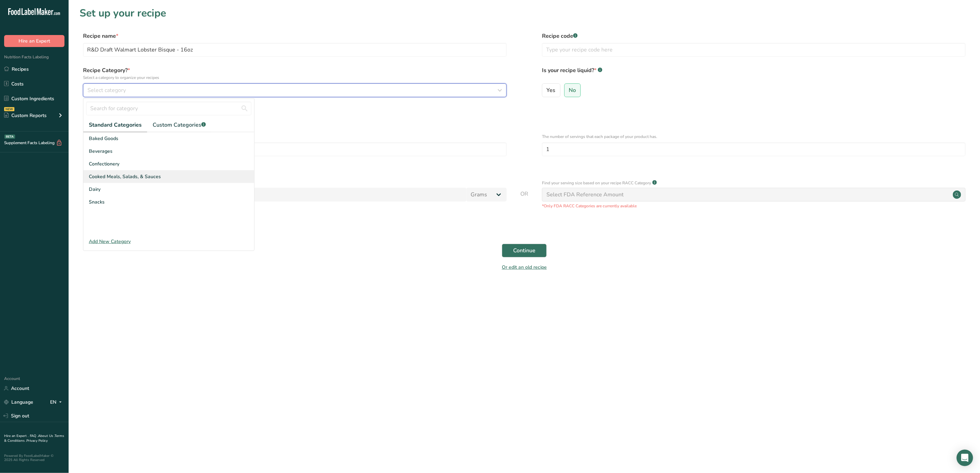 This screenshot has height=473, width=980. I want to click on div: NEW, so click(9, 109).